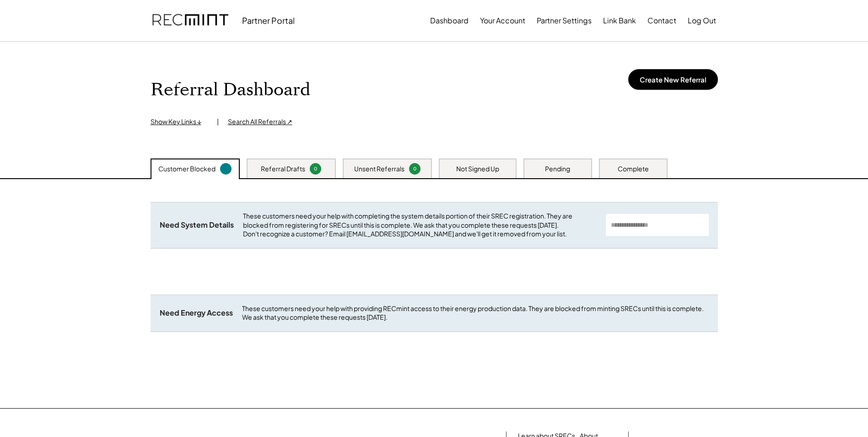  Describe the element at coordinates (558, 169) in the screenshot. I see `div: Pending` at that location.